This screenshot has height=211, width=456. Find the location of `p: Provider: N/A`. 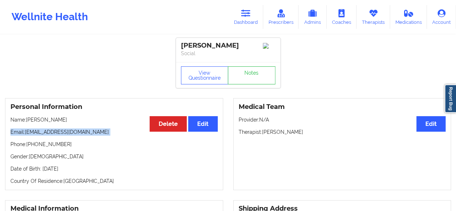

p: Provider: N/A is located at coordinates (342, 120).